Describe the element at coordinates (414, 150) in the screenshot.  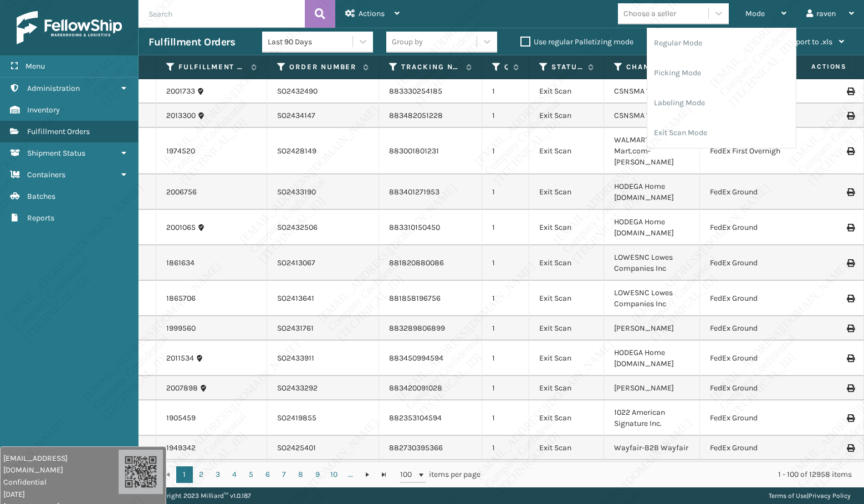
I see `a: 883001801231` at that location.